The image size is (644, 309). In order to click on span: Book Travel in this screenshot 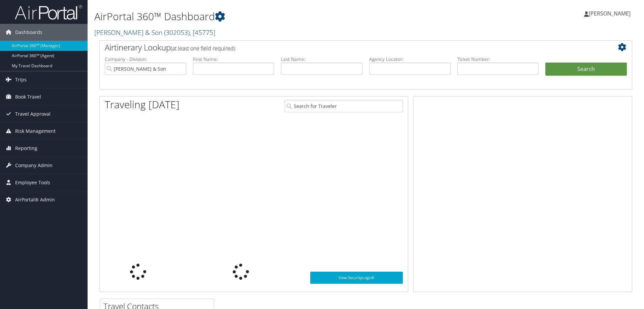, I will do `click(28, 97)`.